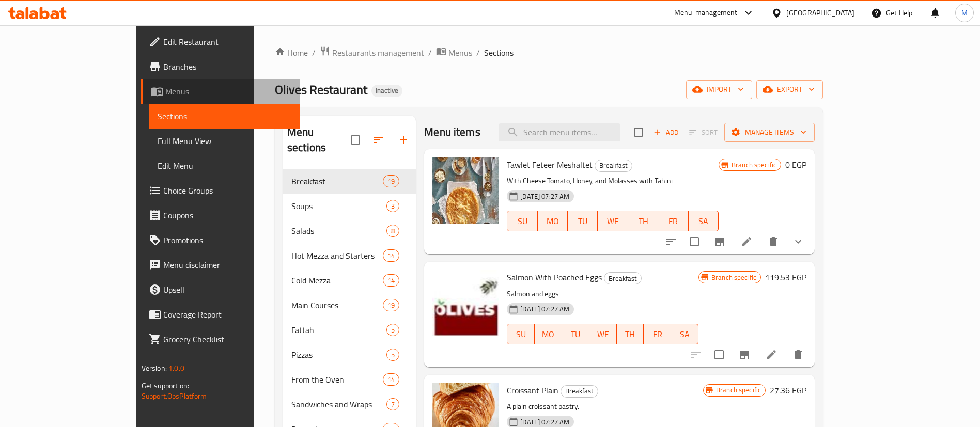 This screenshot has width=980, height=427. What do you see at coordinates (225, 141) in the screenshot?
I see `span: Full Menu View` at bounding box center [225, 141].